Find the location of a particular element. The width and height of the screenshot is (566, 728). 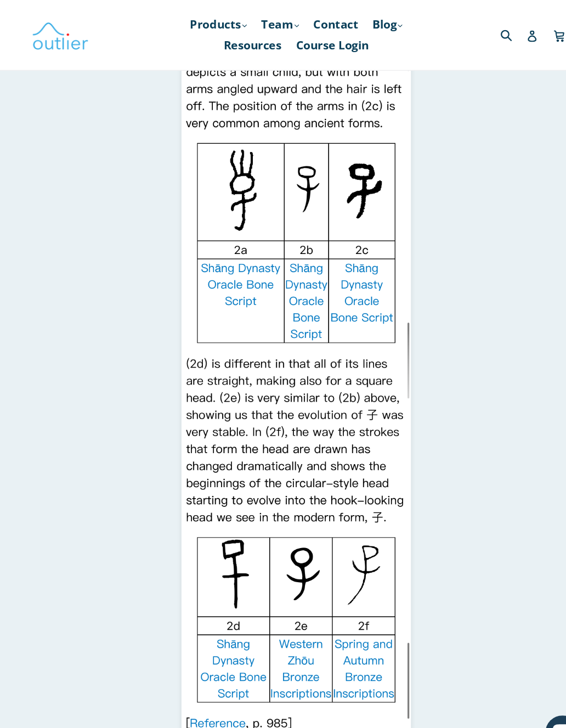

img: Outlier Linguistics is located at coordinates (57, 34).